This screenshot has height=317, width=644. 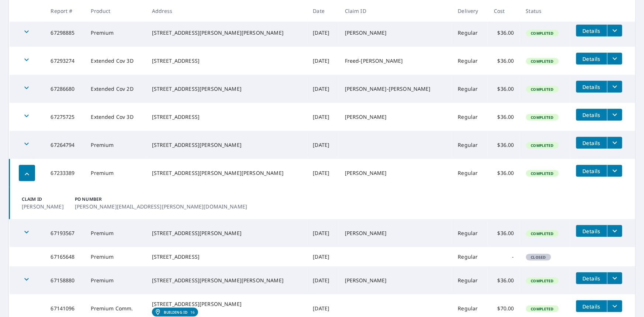 I want to click on button: filesDropdownBtn-67275725, so click(x=614, y=115).